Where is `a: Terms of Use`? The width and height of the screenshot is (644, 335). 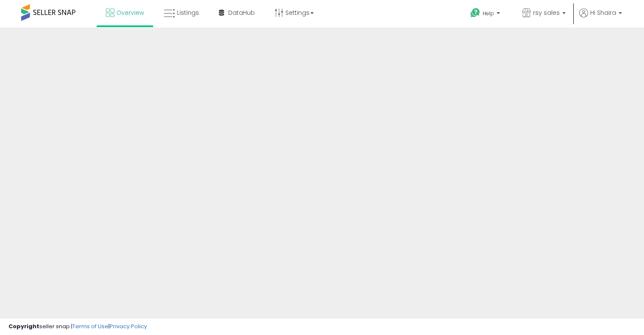 a: Terms of Use is located at coordinates (90, 326).